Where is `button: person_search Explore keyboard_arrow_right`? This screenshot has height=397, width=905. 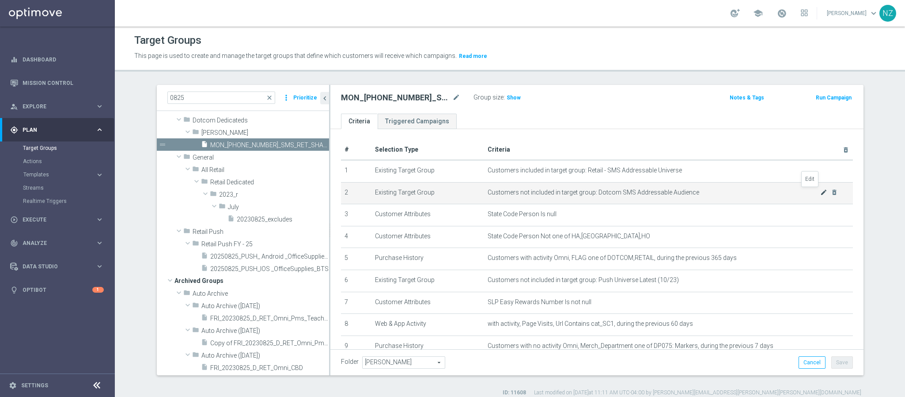
button: person_search Explore keyboard_arrow_right is located at coordinates (57, 106).